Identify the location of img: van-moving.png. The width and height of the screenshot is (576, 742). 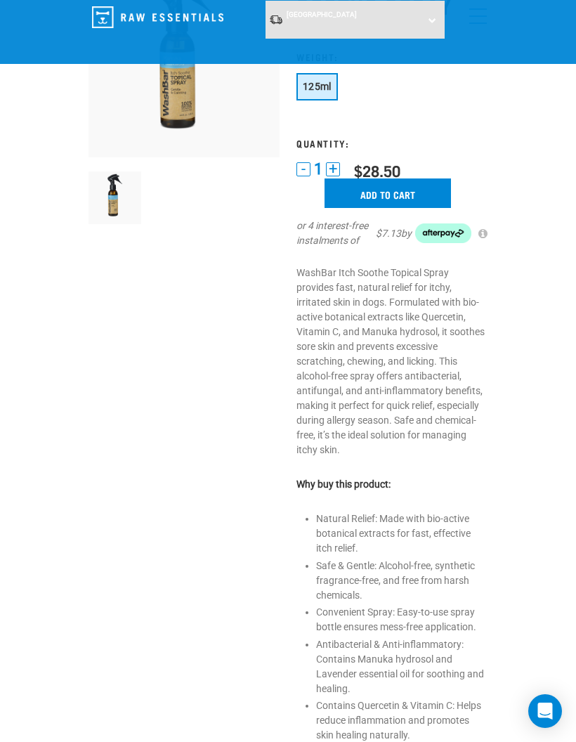
(276, 20).